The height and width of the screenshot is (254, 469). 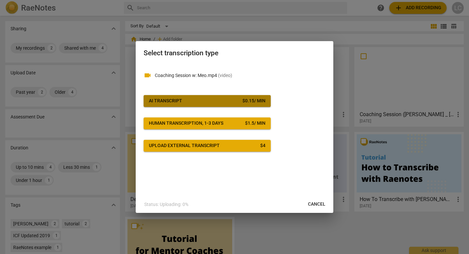 I want to click on div: Human transcription, 1-3 days, so click(x=186, y=124).